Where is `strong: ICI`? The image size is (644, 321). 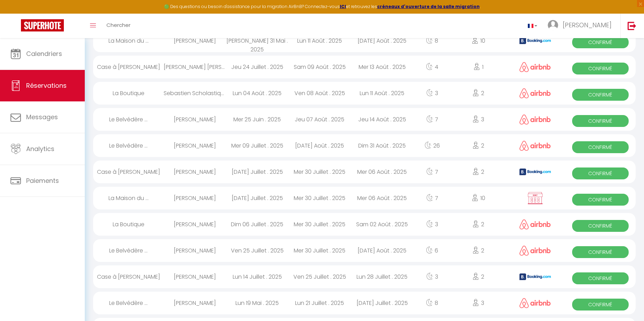 strong: ICI is located at coordinates (343, 6).